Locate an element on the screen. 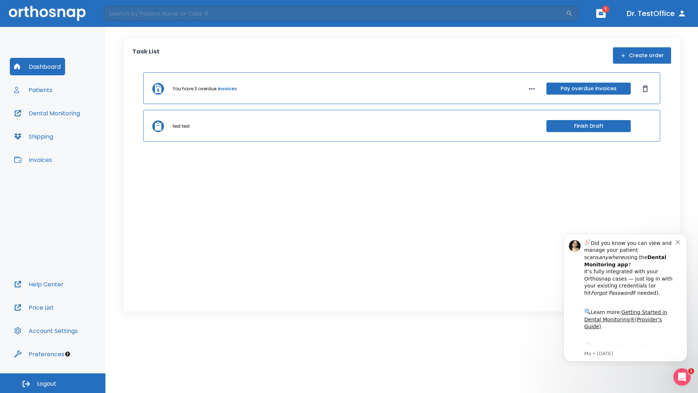 This screenshot has height=393, width=698. a: Help Center is located at coordinates (39, 284).